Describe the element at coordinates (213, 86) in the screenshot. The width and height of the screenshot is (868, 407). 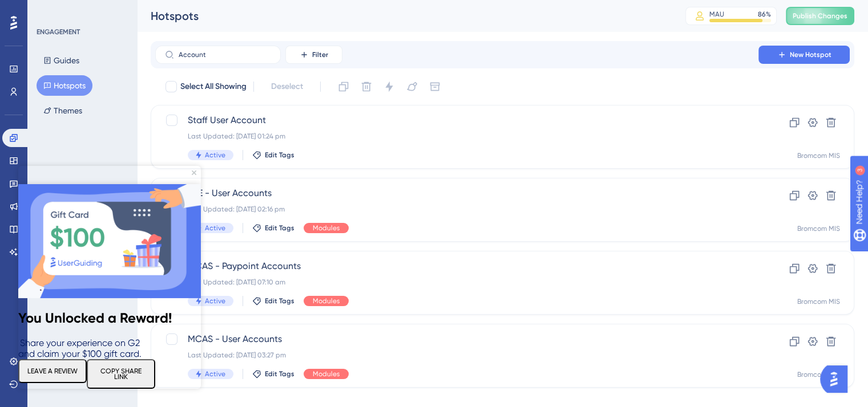
I see `span: Select All Showing` at that location.